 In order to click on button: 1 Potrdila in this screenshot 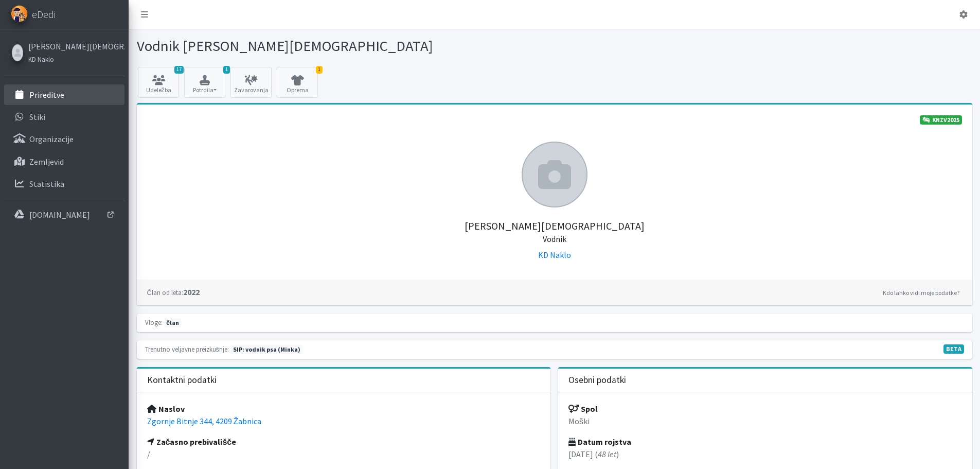, I will do `click(205, 83)`.